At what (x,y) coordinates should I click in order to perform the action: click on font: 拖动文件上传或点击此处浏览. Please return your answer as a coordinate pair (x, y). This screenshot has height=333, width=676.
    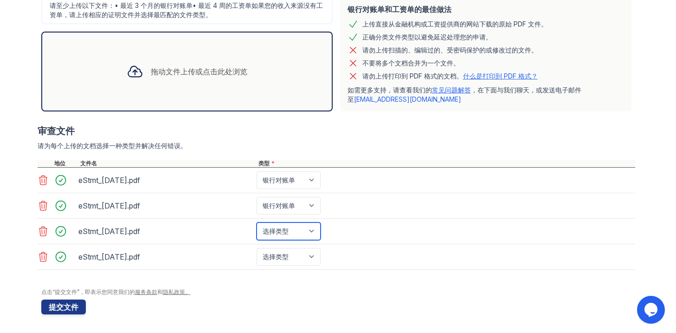
    Looking at the image, I should click on (199, 71).